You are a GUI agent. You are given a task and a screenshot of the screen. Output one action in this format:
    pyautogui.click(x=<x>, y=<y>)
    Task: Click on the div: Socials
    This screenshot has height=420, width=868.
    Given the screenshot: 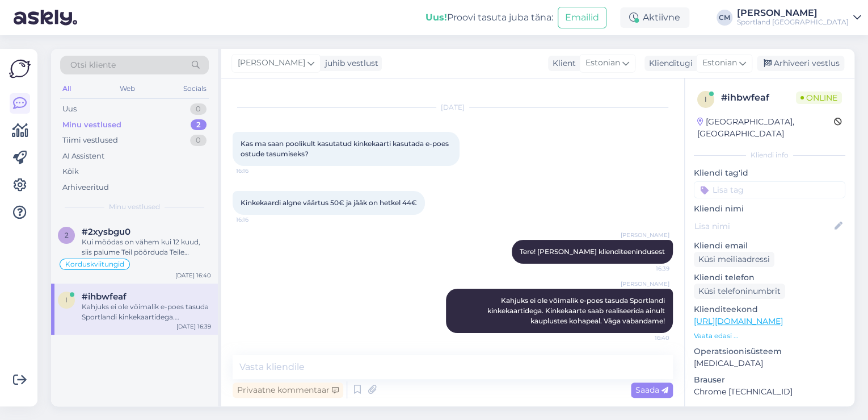 What is the action you would take?
    pyautogui.click(x=194, y=88)
    